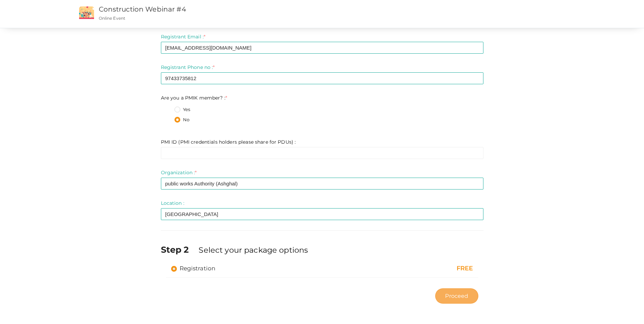 The image size is (644, 324). I want to click on label: Step 2, so click(179, 250).